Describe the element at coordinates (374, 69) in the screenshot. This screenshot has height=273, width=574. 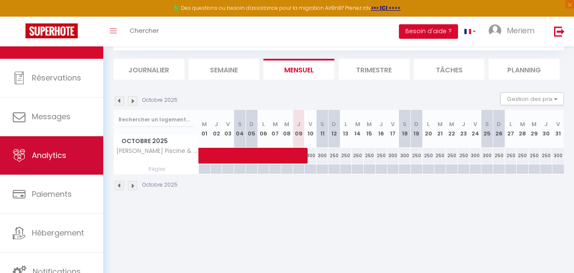
I see `li: Trimestre` at that location.